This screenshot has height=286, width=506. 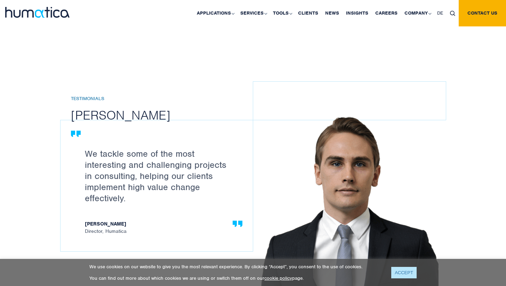 What do you see at coordinates (160, 228) in the screenshot?
I see `span: Director, Humatica` at bounding box center [160, 228].